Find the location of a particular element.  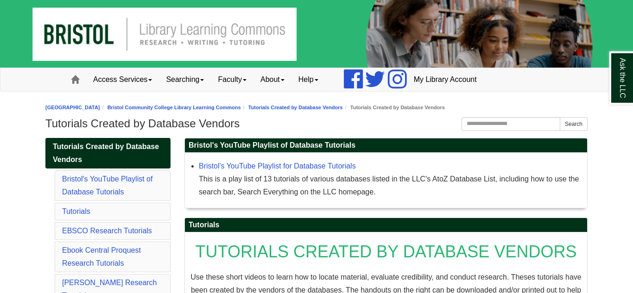

li: Tutorials Created by Database Vendors is located at coordinates (394, 107).